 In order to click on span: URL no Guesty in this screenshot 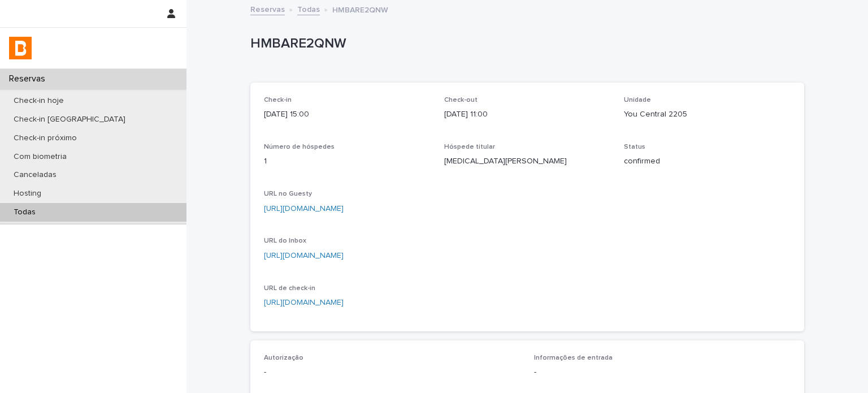, I will do `click(287, 194)`.